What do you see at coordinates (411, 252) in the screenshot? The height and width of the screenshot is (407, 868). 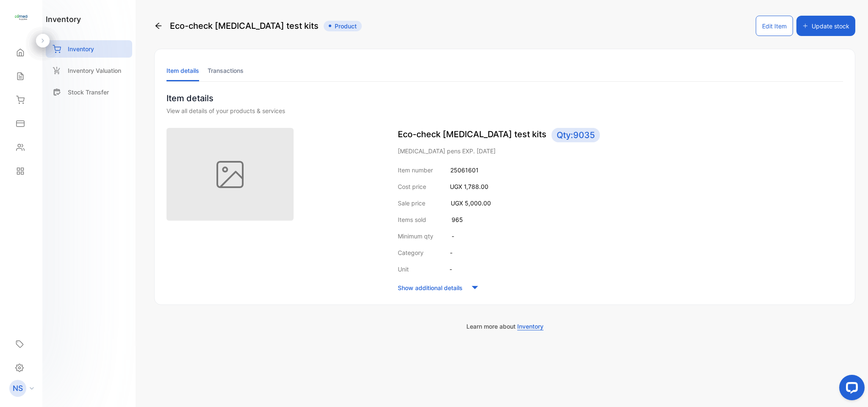 I see `p: Category` at bounding box center [411, 252].